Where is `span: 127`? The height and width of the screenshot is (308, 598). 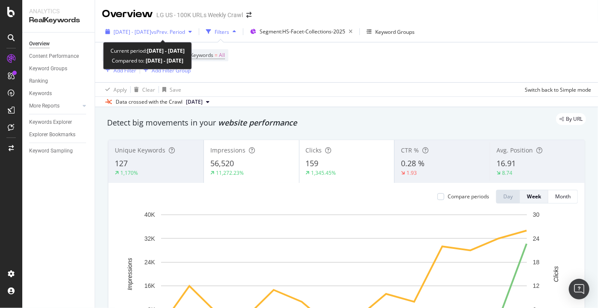
span: 127 is located at coordinates (121, 163).